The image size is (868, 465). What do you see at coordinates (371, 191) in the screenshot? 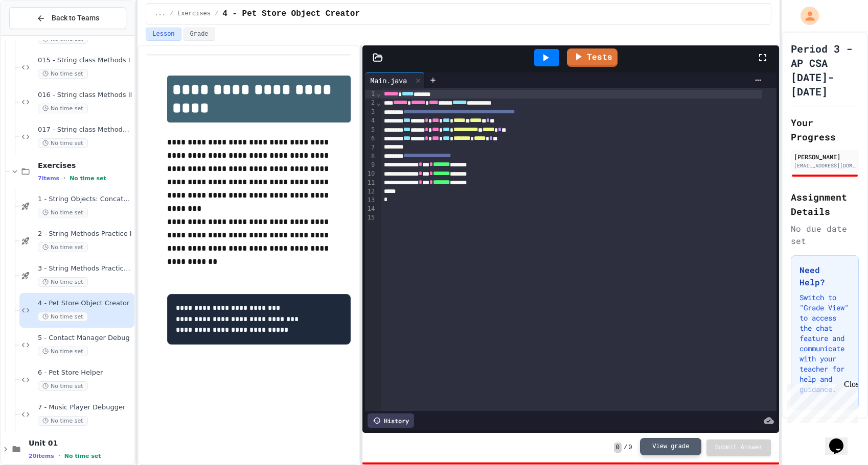
I see `div: 12` at bounding box center [371, 191].